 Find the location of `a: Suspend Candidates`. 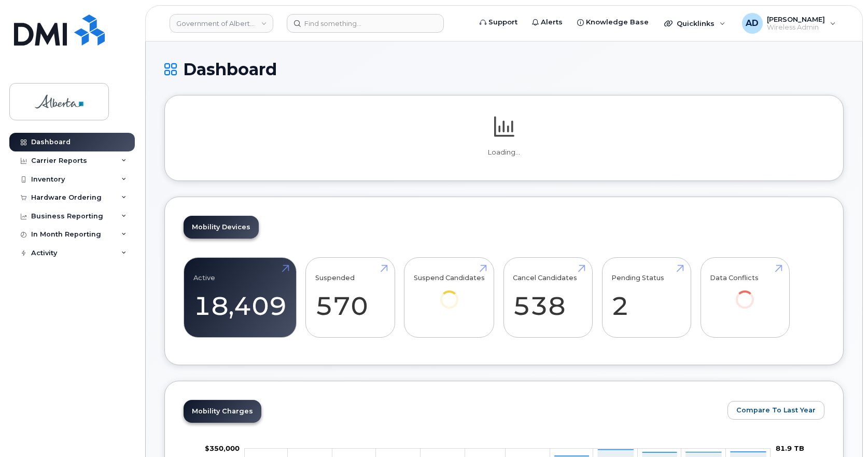

a: Suspend Candidates is located at coordinates (449, 293).